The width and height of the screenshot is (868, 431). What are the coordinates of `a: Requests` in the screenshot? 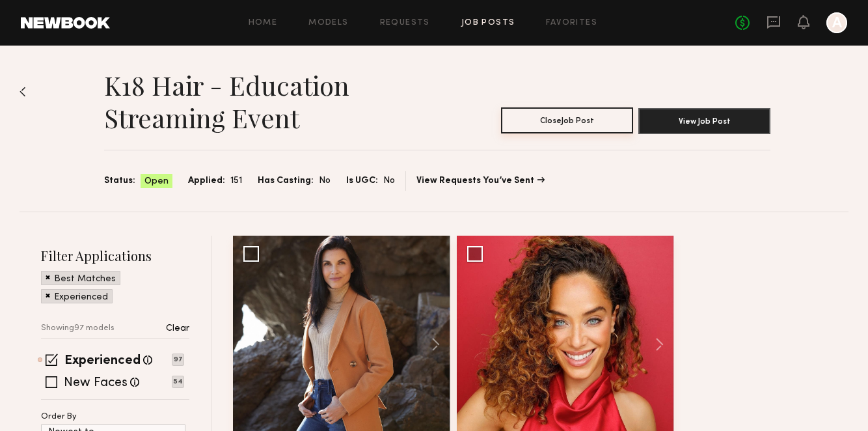 It's located at (405, 23).